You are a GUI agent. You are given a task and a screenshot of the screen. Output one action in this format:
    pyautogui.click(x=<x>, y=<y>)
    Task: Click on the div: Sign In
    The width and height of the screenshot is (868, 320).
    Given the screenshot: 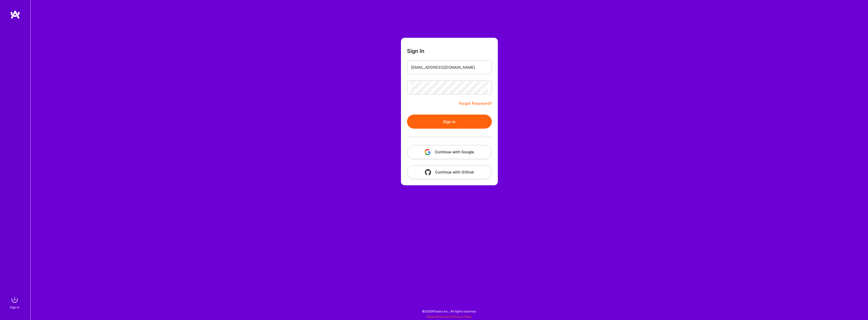 What is the action you would take?
    pyautogui.click(x=15, y=308)
    